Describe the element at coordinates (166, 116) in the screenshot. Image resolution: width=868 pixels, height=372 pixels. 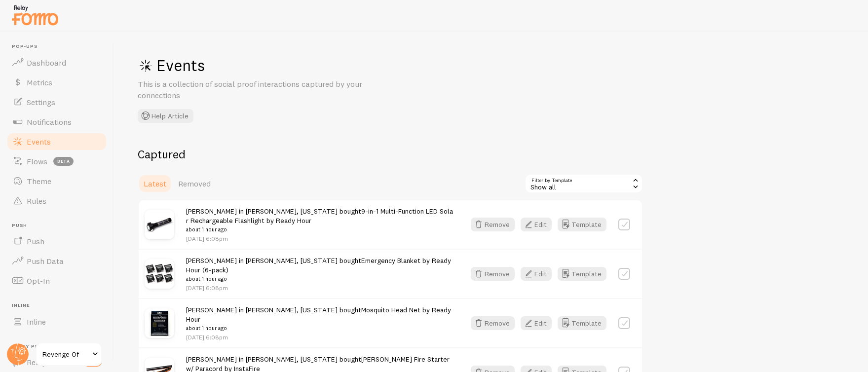
I see `button: Help Article` at that location.